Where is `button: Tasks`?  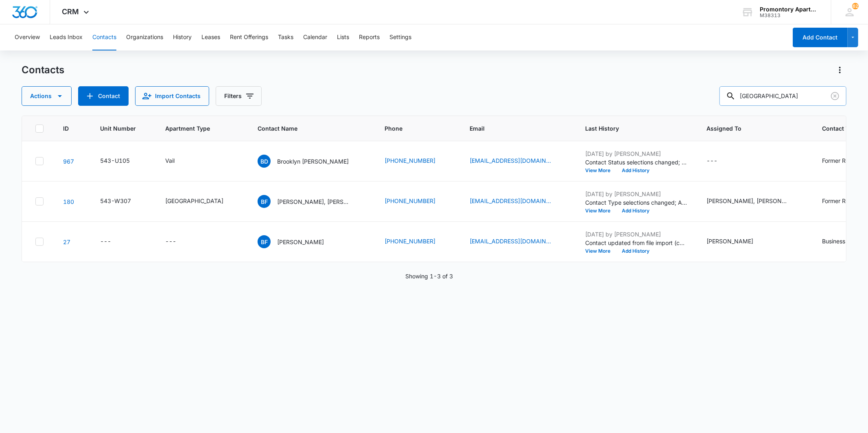 button: Tasks is located at coordinates (286, 37).